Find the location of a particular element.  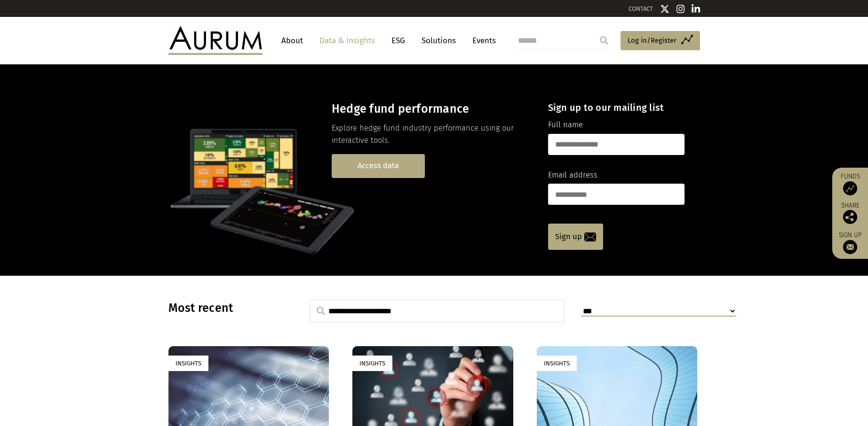

a: Events is located at coordinates (481, 40).